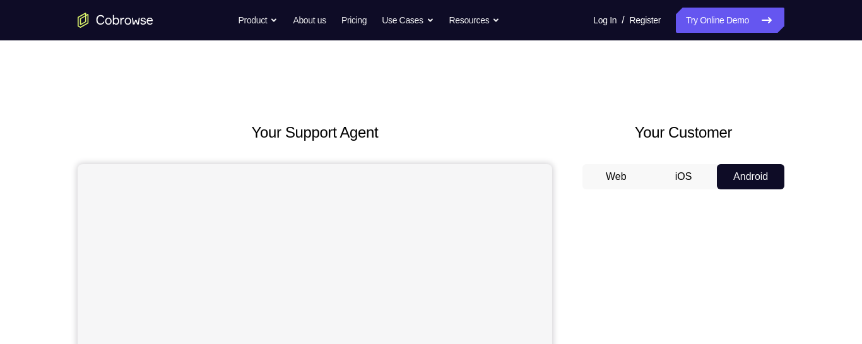  I want to click on a: Register, so click(645, 20).